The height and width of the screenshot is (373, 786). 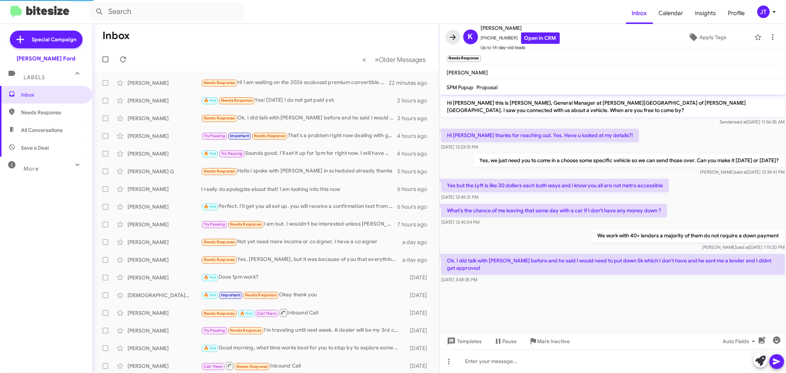 I want to click on button: Previous, so click(x=364, y=59).